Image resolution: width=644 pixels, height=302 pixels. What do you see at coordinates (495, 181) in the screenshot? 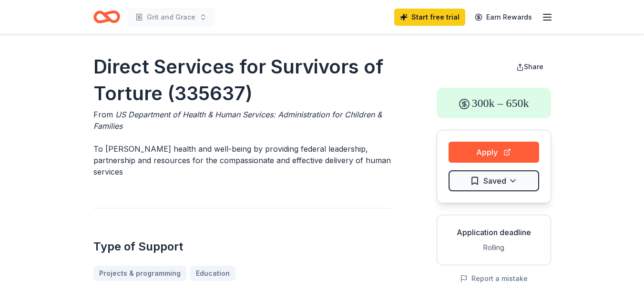
I see `span: Saved` at bounding box center [495, 181].